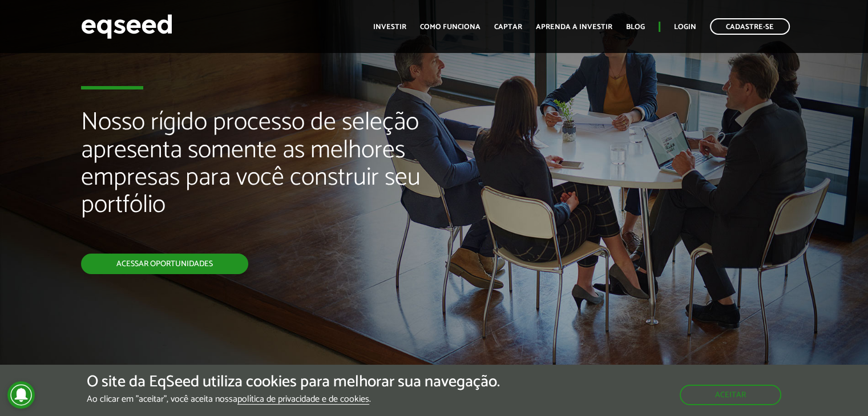 Image resolution: width=868 pixels, height=416 pixels. What do you see at coordinates (574, 27) in the screenshot?
I see `a: Aprenda a investir` at bounding box center [574, 27].